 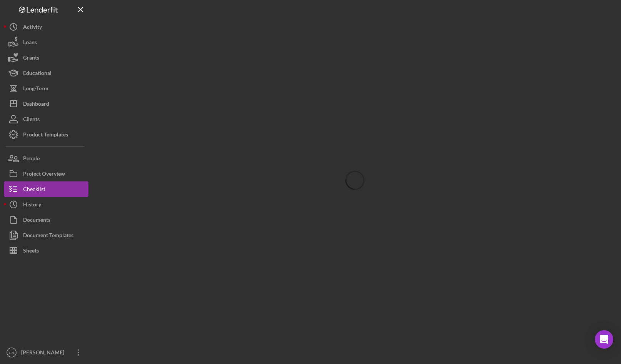 I want to click on a: Educational, so click(x=46, y=73).